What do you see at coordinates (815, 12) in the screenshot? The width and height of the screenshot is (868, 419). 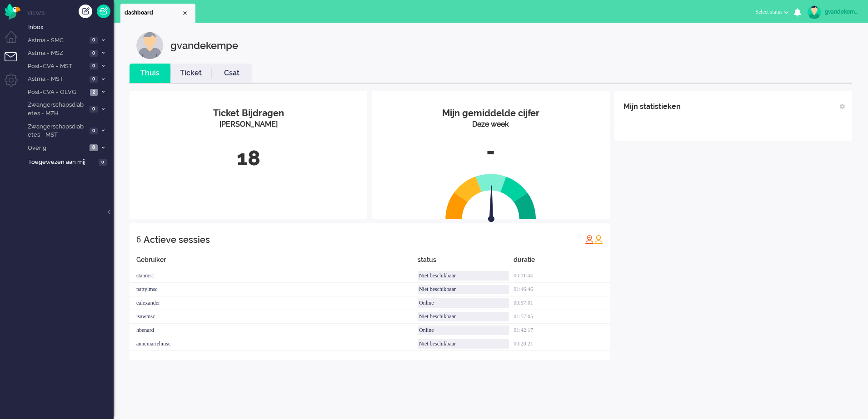 I see `img: avatar` at bounding box center [815, 12].